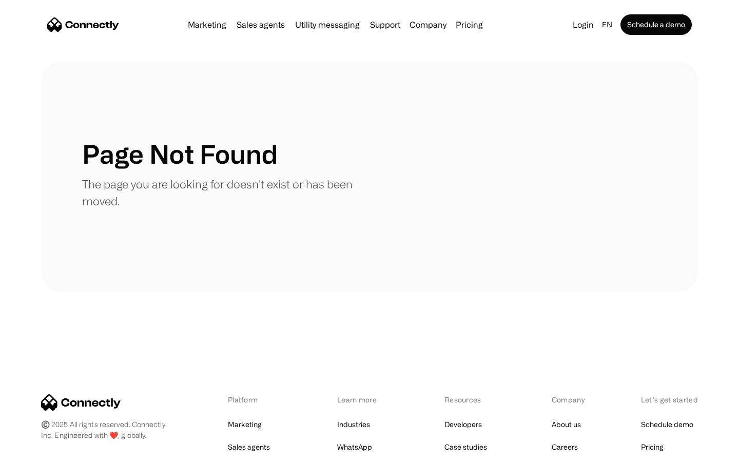 This screenshot has width=739, height=462. I want to click on a: Case studies, so click(465, 447).